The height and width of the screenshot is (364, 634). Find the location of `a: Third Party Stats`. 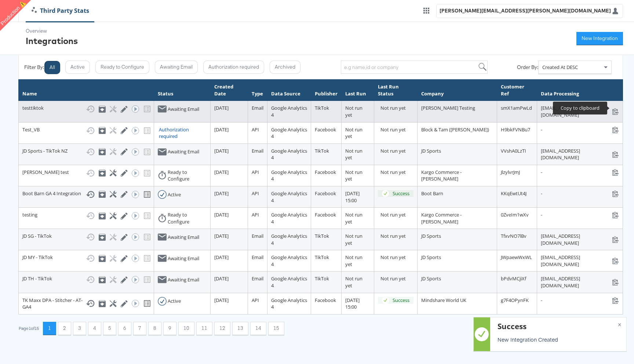

a: Third Party Stats is located at coordinates (60, 11).